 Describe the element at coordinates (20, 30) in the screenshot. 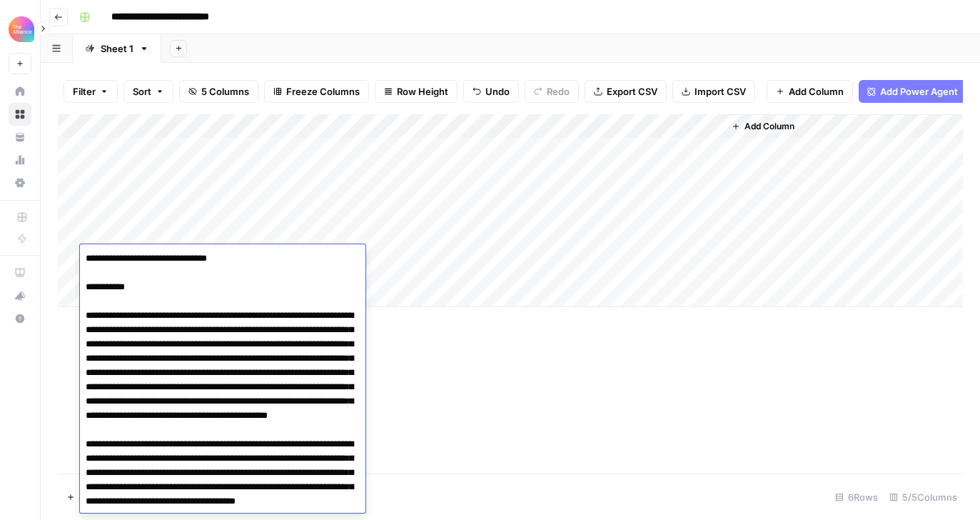

I see `button: Workspace: Alliance` at that location.